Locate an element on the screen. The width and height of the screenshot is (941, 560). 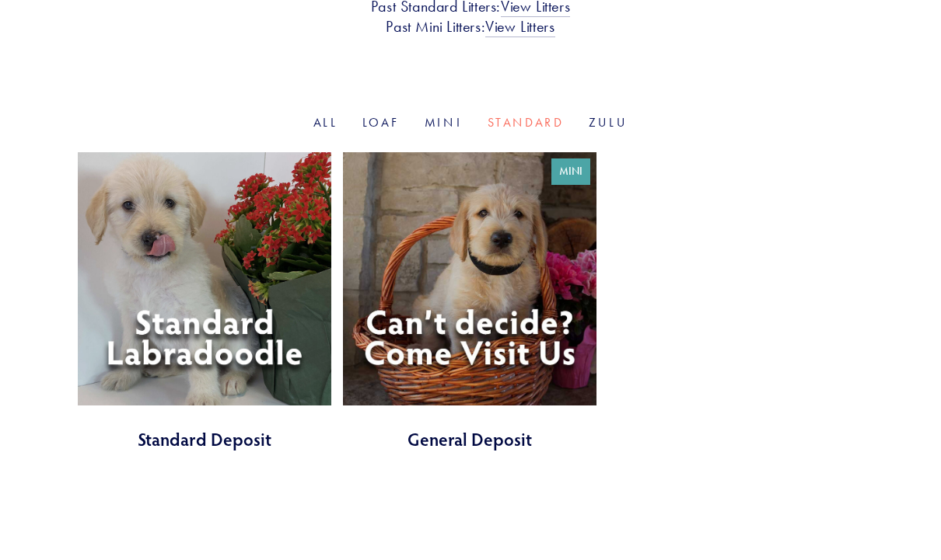
a: View Litters is located at coordinates (519, 28).